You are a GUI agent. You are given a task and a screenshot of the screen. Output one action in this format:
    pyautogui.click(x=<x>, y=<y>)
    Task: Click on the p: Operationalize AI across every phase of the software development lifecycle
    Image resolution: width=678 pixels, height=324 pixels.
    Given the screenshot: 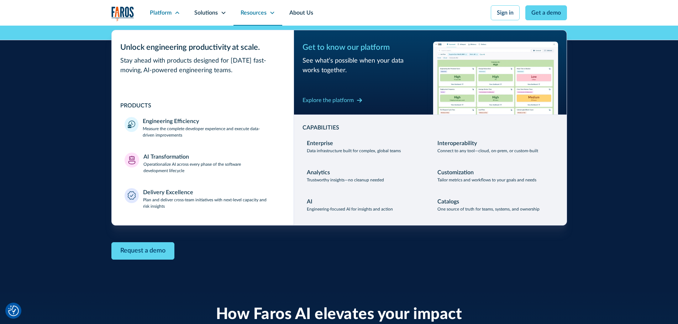 What is the action you would take?
    pyautogui.click(x=212, y=168)
    